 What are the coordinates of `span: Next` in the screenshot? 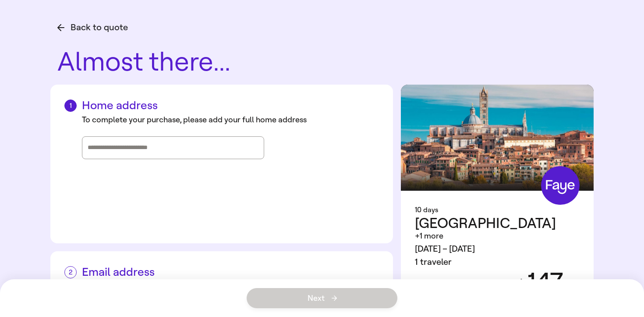 It's located at (322, 298).